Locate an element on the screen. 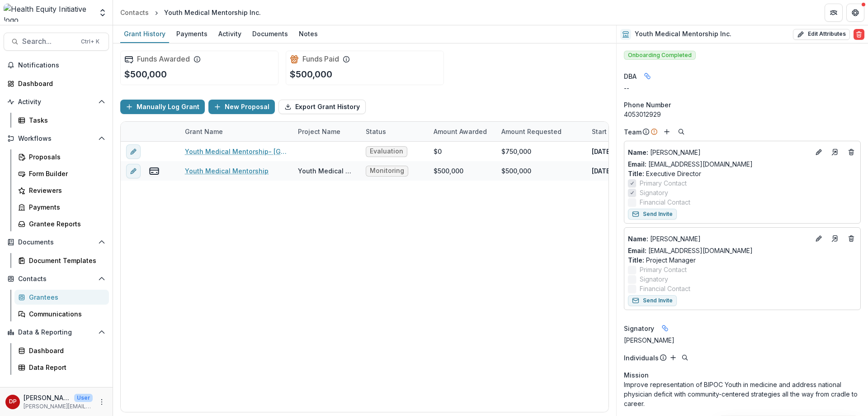 The height and width of the screenshot is (416, 868). img: Health Equity Initiative logo is located at coordinates (48, 13).